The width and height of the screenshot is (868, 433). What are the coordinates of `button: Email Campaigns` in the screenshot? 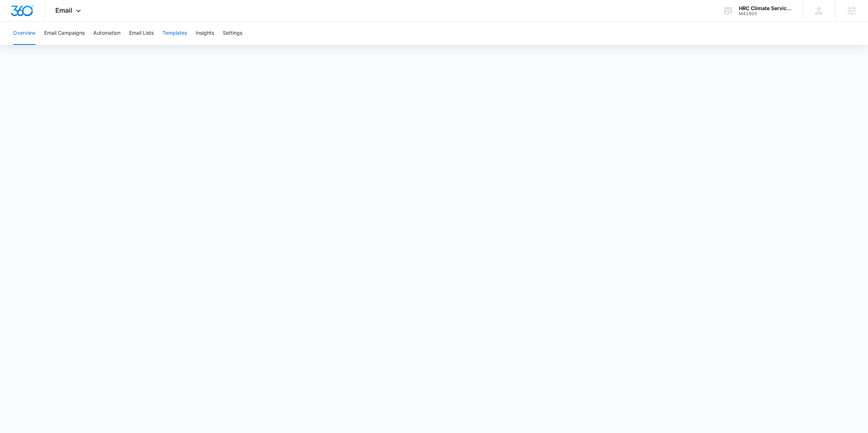 It's located at (64, 33).